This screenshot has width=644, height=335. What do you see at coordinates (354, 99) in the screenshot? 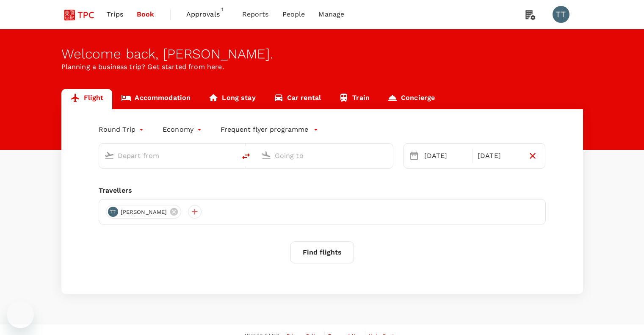
I see `a: Train` at bounding box center [354, 99].